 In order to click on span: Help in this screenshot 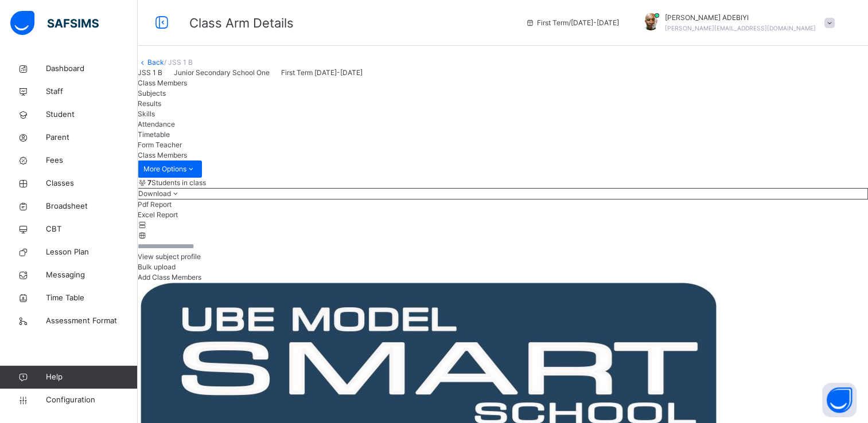, I will do `click(91, 378)`.